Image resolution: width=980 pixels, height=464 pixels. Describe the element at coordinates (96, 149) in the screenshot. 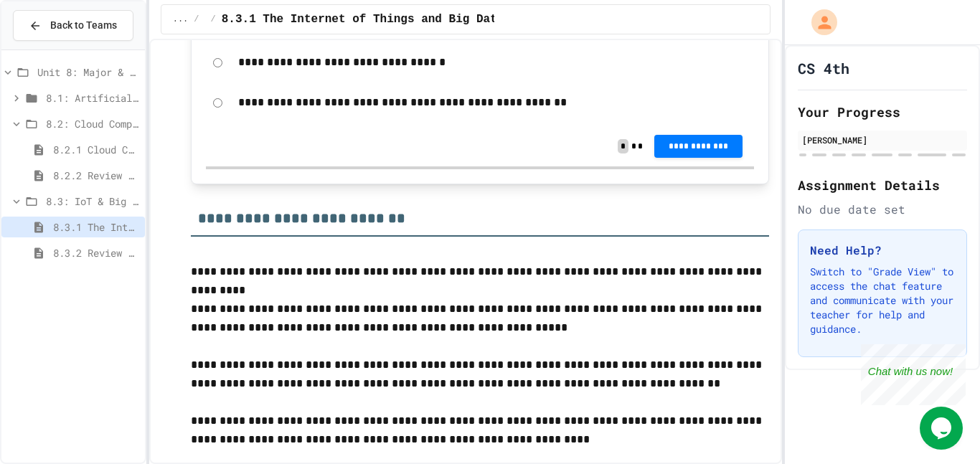

I see `span: 8.2.1 Cloud Computing: Transforming the Digital World` at that location.